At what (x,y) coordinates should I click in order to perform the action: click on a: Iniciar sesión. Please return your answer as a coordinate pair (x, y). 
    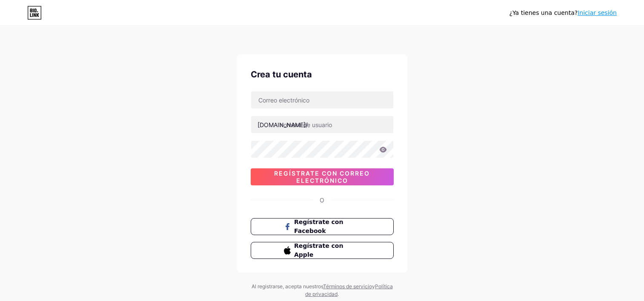
    Looking at the image, I should click on (597, 13).